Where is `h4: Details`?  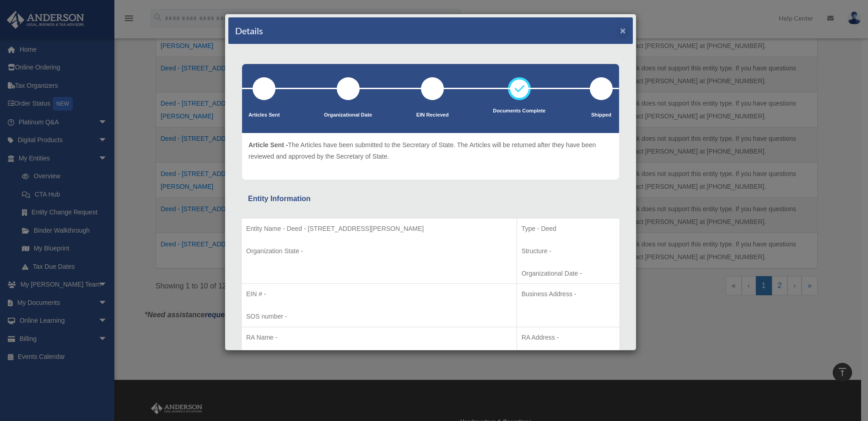 h4: Details is located at coordinates (249, 30).